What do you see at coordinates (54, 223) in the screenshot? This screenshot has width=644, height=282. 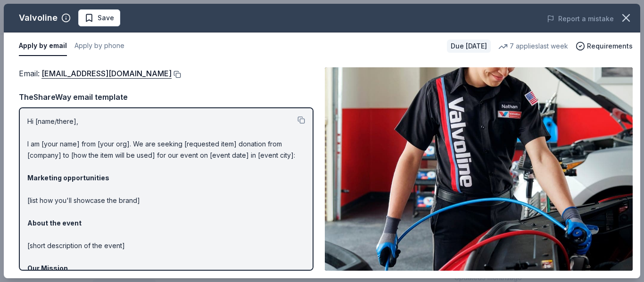 I see `strong: About the event` at bounding box center [54, 223].